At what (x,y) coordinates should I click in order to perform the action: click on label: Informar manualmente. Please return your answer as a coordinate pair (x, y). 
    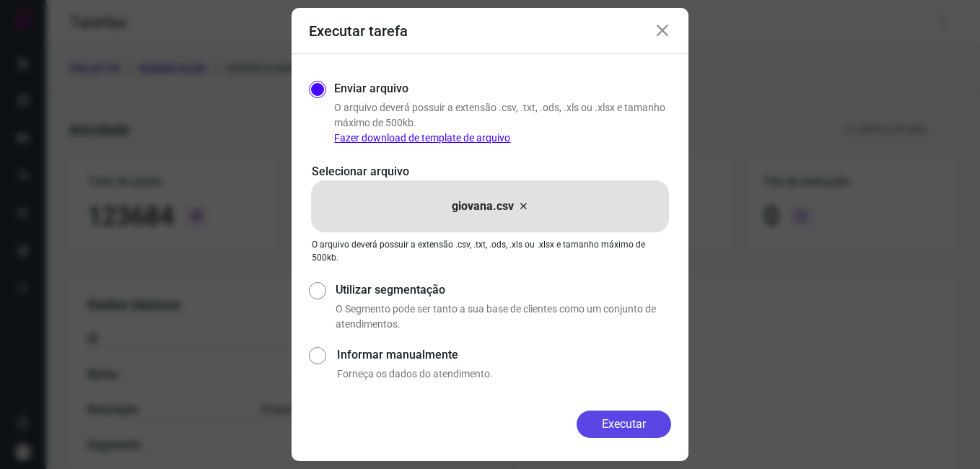
    Looking at the image, I should click on (504, 355).